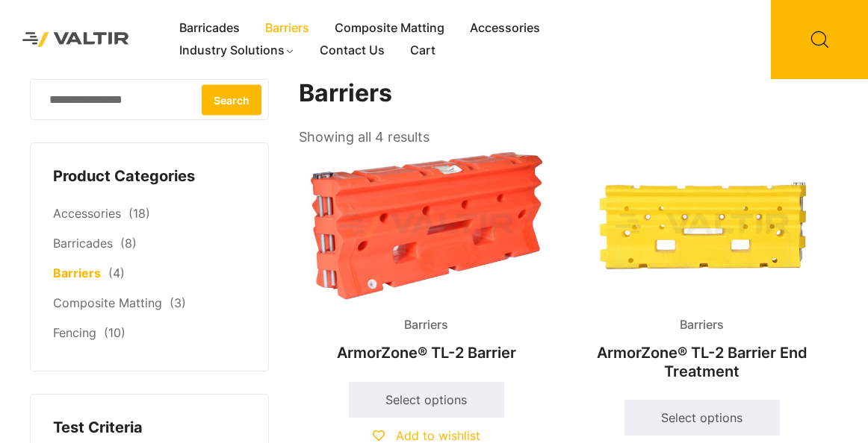  I want to click on h1: Barriers, so click(564, 93).